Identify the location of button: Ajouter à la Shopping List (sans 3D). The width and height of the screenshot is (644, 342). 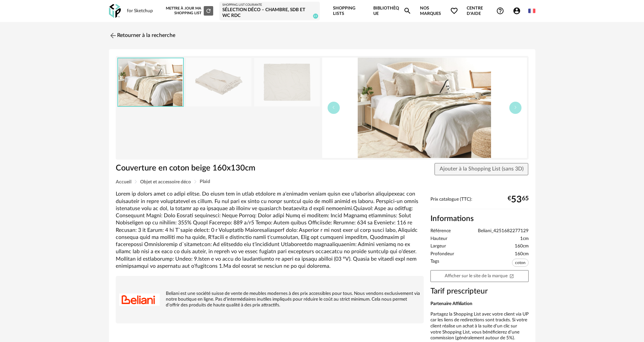
(481, 169).